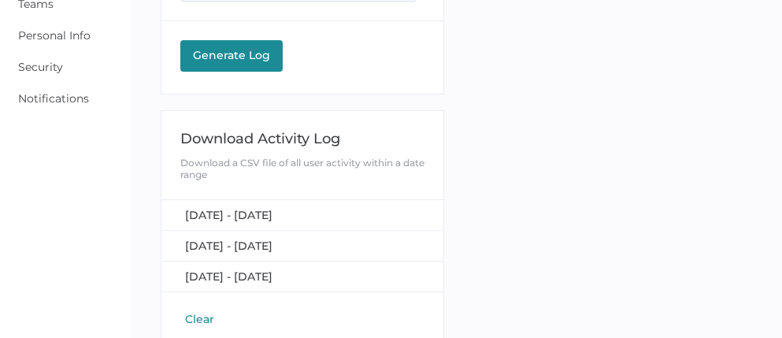 The width and height of the screenshot is (782, 338). Describe the element at coordinates (54, 35) in the screenshot. I see `a: Personal Info` at that location.